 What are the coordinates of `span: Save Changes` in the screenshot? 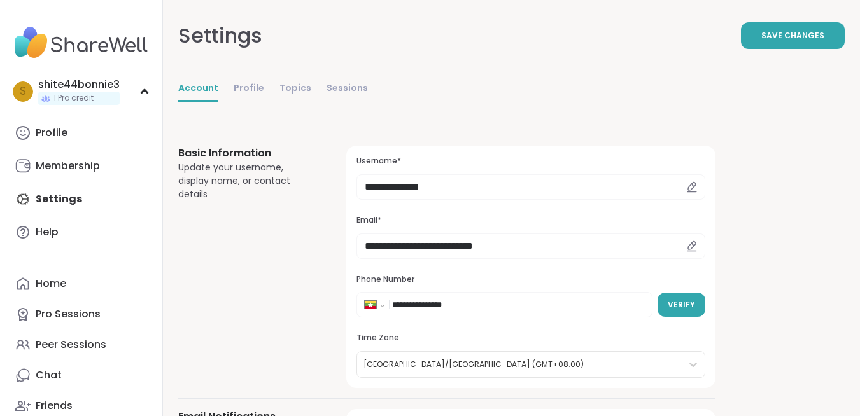 It's located at (793, 36).